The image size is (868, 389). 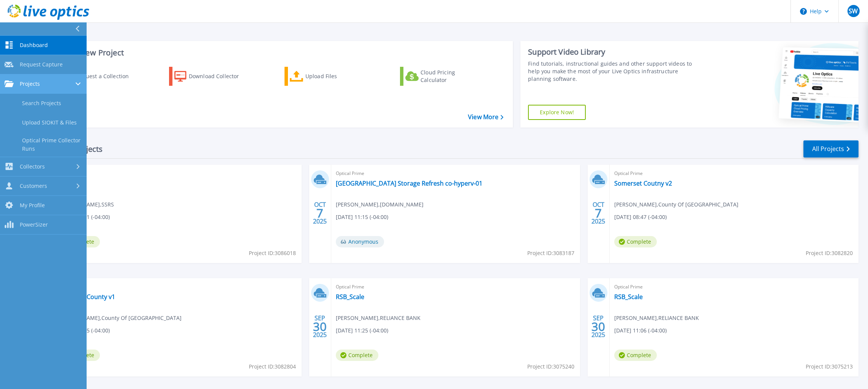 What do you see at coordinates (336, 76) in the screenshot?
I see `div: Upload Files` at bounding box center [336, 76].